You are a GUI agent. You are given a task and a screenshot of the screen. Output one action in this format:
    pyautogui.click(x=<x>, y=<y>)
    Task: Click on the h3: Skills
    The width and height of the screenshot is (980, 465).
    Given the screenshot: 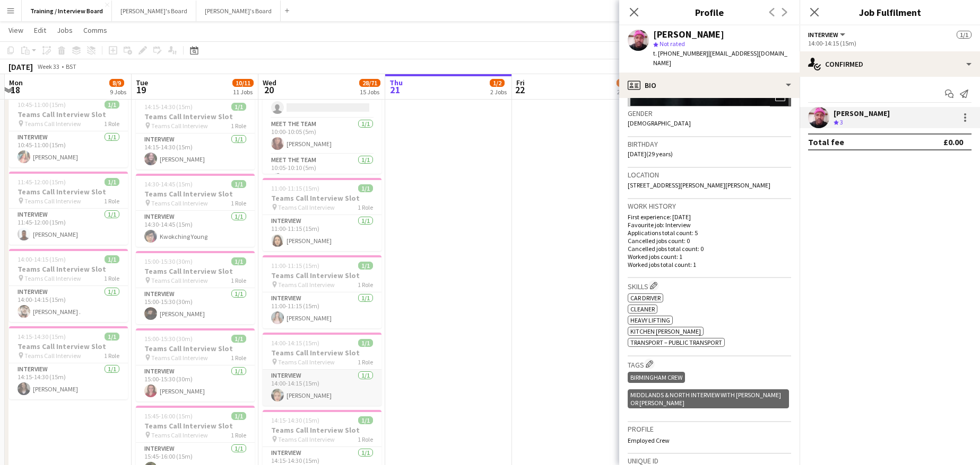 What is the action you would take?
    pyautogui.click(x=709, y=286)
    